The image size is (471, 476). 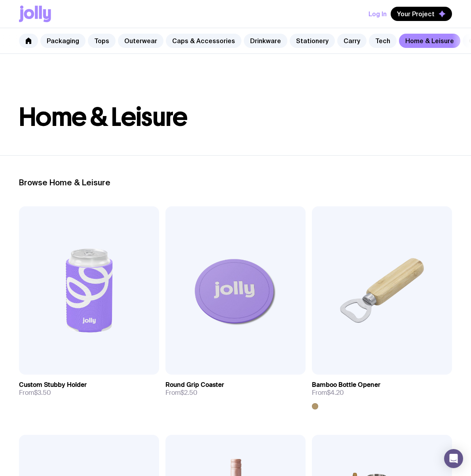 What do you see at coordinates (346, 385) in the screenshot?
I see `h3: Bamboo Bottle Opener` at bounding box center [346, 385].